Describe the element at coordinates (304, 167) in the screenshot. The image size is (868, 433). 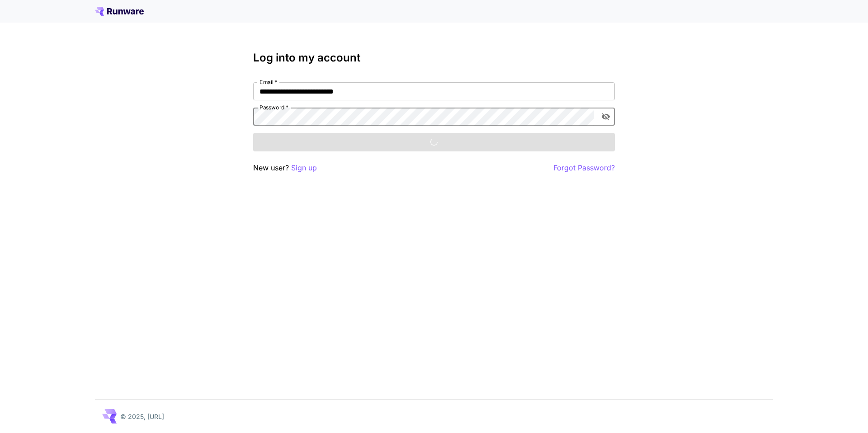
I see `p: Sign up` at that location.